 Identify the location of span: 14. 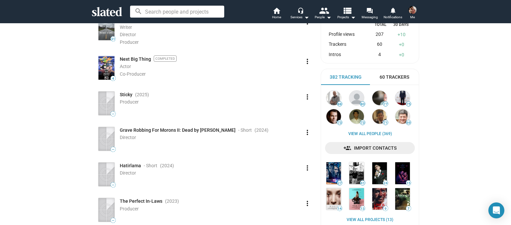
(339, 209).